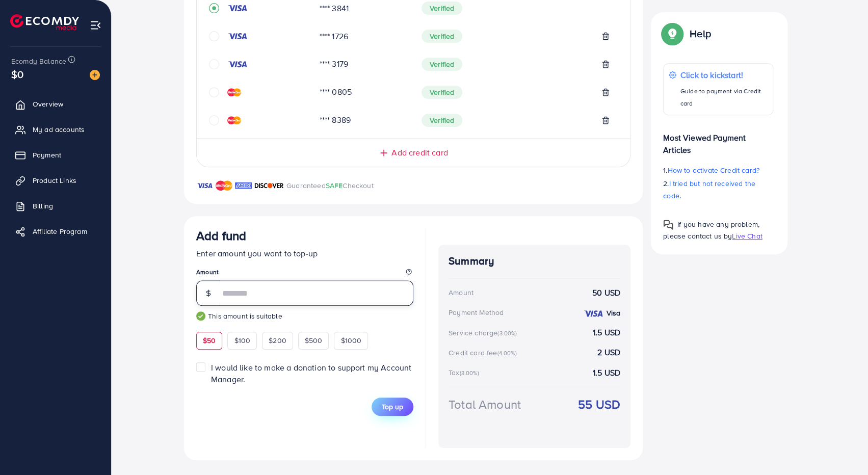 The width and height of the screenshot is (868, 475). I want to click on span: $100, so click(242, 341).